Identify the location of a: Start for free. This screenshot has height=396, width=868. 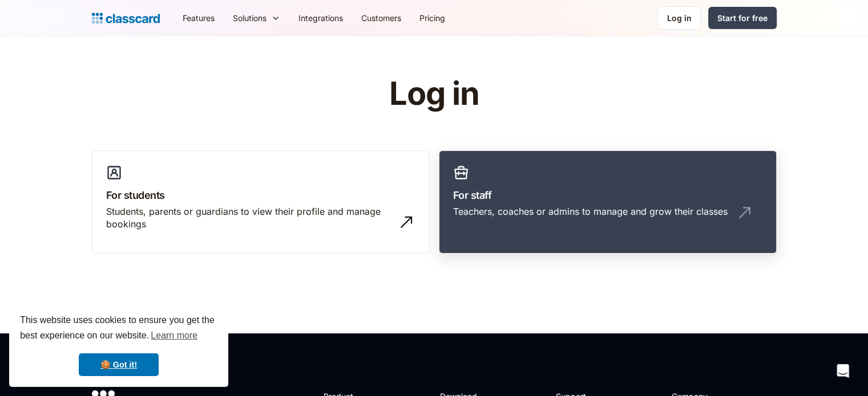
(742, 18).